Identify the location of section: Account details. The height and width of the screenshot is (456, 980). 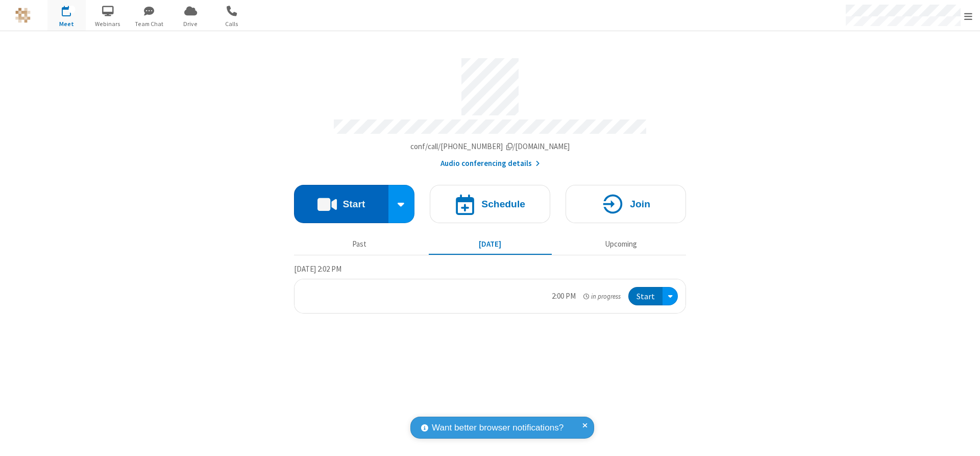
(490, 110).